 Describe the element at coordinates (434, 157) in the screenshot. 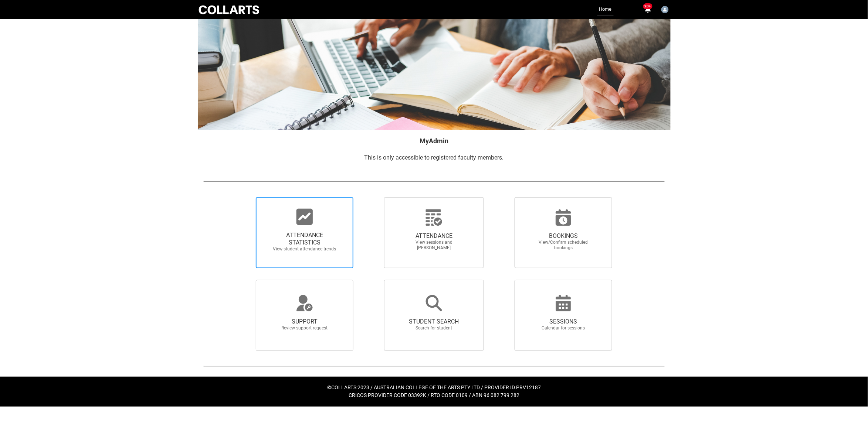

I see `span: This is only accessible to registered faculty members.` at that location.